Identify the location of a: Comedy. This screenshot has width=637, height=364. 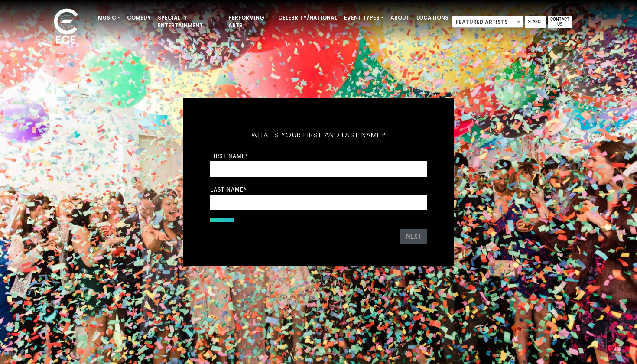
(139, 18).